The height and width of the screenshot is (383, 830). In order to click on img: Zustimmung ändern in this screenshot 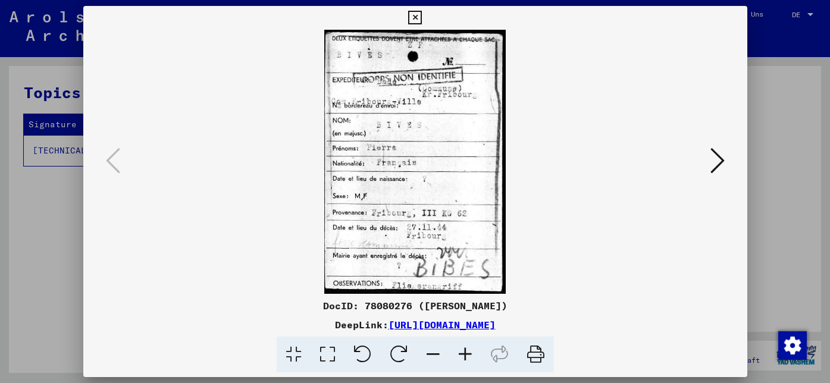, I will do `click(792, 346)`.